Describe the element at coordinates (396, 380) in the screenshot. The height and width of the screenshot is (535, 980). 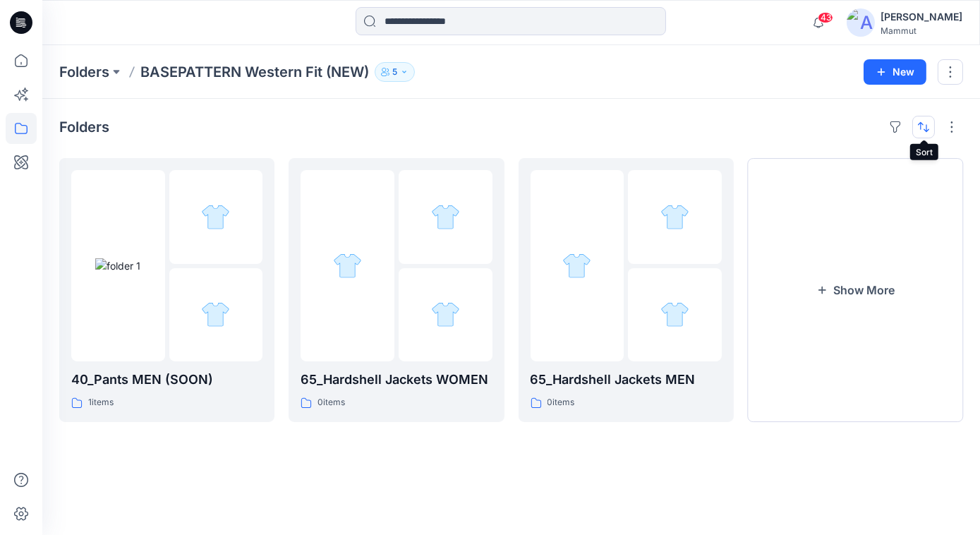
I see `p: 65_Hardshell Jackets WOMEN` at that location.